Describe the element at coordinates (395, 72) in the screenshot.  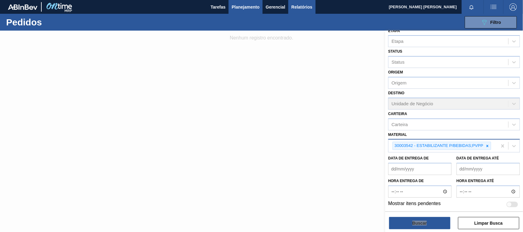
I see `label: Origem` at that location.